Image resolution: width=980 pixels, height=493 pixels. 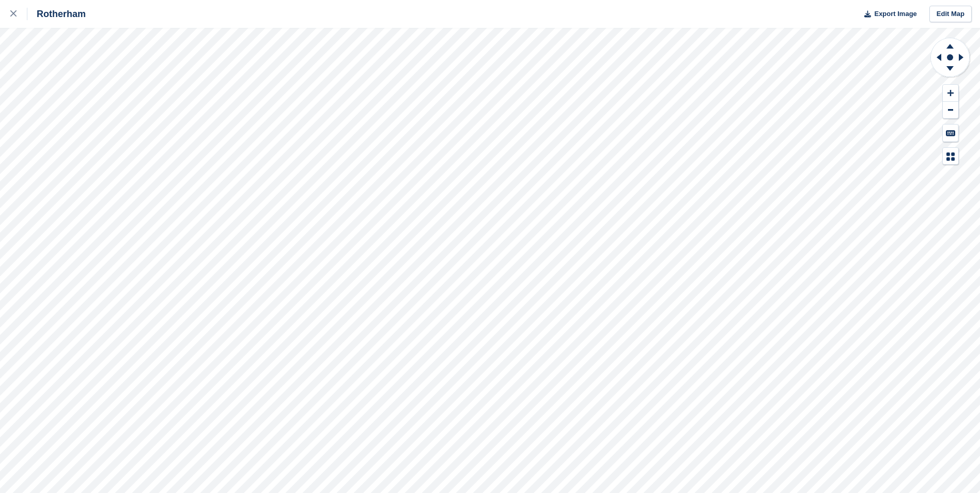 What do you see at coordinates (951, 133) in the screenshot?
I see `button: Keyboard Shortcuts` at bounding box center [951, 133].